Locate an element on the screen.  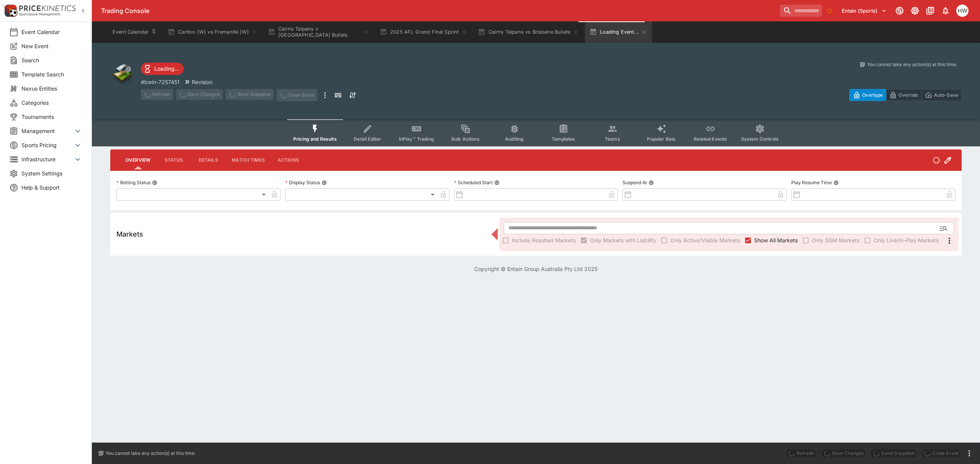
img: Sportsbook Management is located at coordinates (40, 14).